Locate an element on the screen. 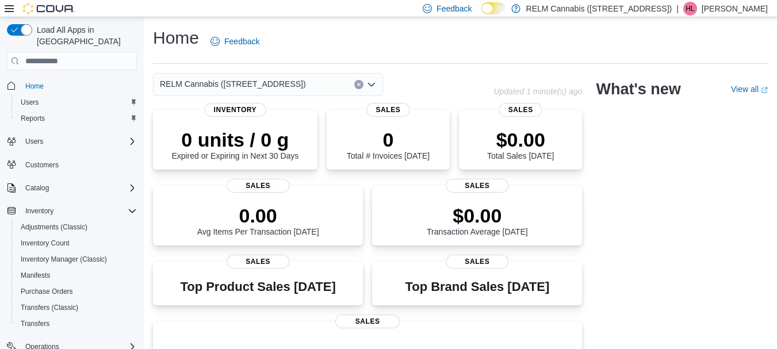 Image resolution: width=777 pixels, height=349 pixels. img: Cova is located at coordinates (49, 9).